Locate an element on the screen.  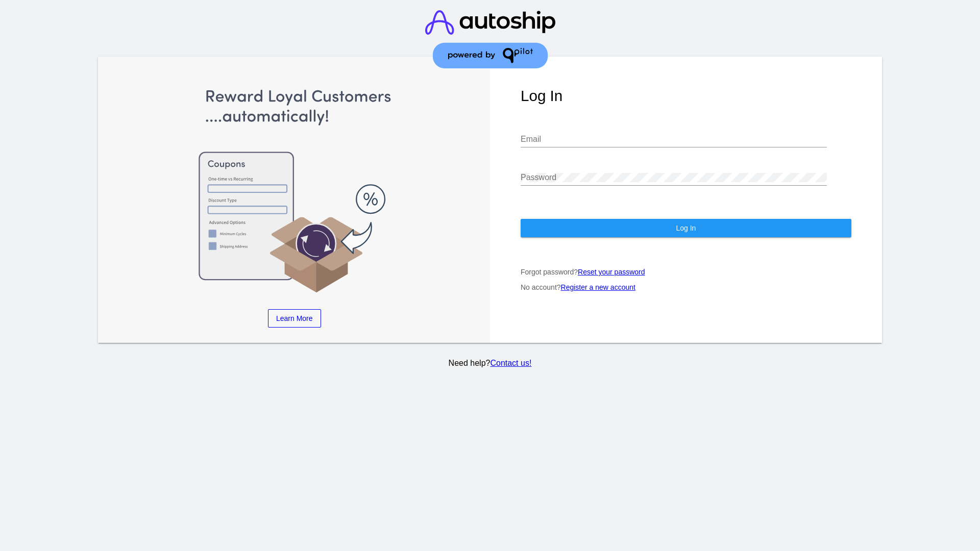
a: Contact us! is located at coordinates (510, 363).